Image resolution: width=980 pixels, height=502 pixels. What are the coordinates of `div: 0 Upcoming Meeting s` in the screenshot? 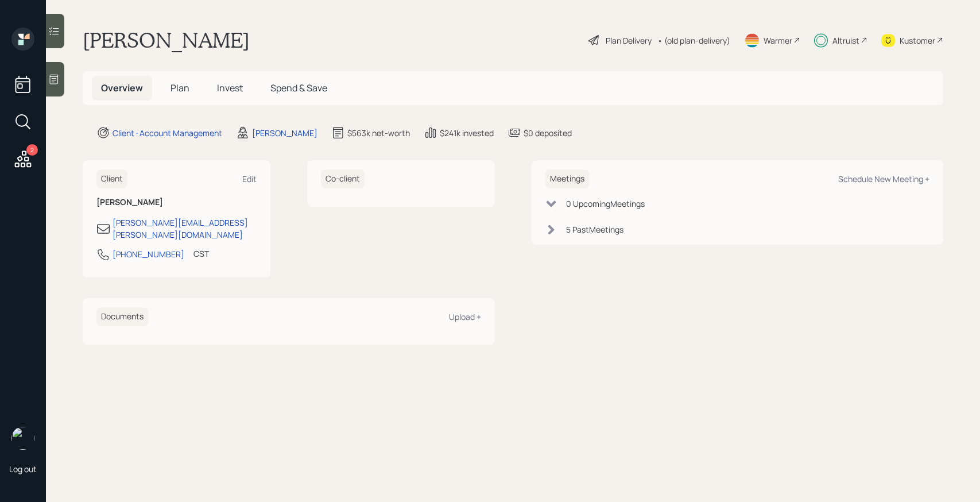 It's located at (605, 204).